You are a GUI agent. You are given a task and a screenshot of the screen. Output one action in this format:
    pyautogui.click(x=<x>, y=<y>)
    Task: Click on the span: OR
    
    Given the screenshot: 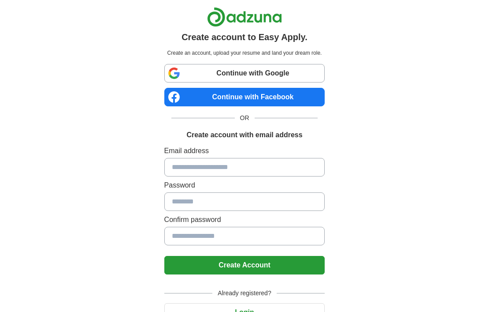 What is the action you would take?
    pyautogui.click(x=245, y=118)
    